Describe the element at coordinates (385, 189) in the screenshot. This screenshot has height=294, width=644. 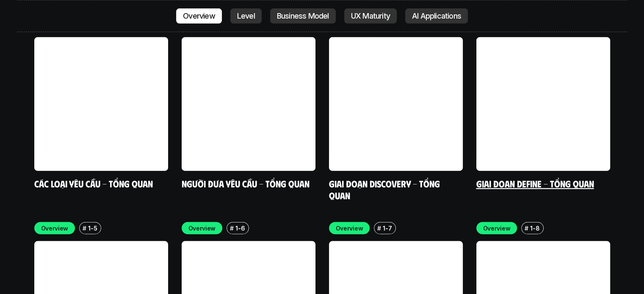
I see `a: Giai đoạn Discovery - Tổng quan` at that location.